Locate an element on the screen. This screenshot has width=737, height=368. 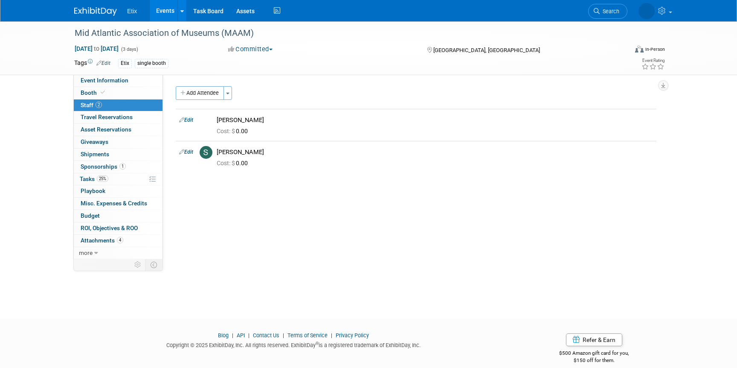
a: Staff2 is located at coordinates (118, 105).